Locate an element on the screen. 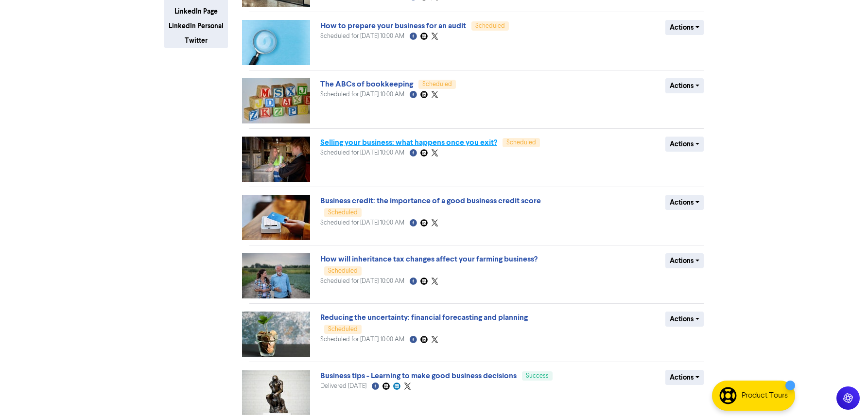 This screenshot has width=868, height=418. a: Business credit: the importance of a good business credit score is located at coordinates (431, 201).